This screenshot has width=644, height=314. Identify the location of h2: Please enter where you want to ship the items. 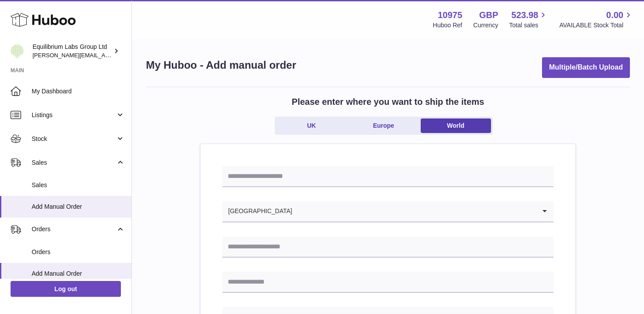
(388, 102).